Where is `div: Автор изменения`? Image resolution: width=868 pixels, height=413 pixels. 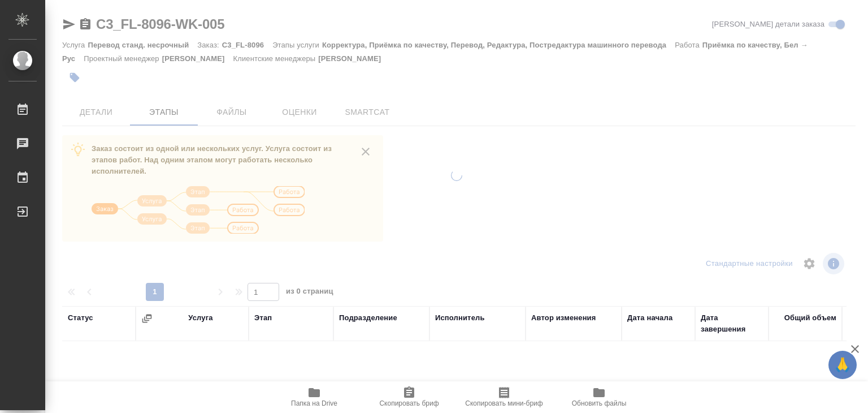 div: Автор изменения is located at coordinates (564, 318).